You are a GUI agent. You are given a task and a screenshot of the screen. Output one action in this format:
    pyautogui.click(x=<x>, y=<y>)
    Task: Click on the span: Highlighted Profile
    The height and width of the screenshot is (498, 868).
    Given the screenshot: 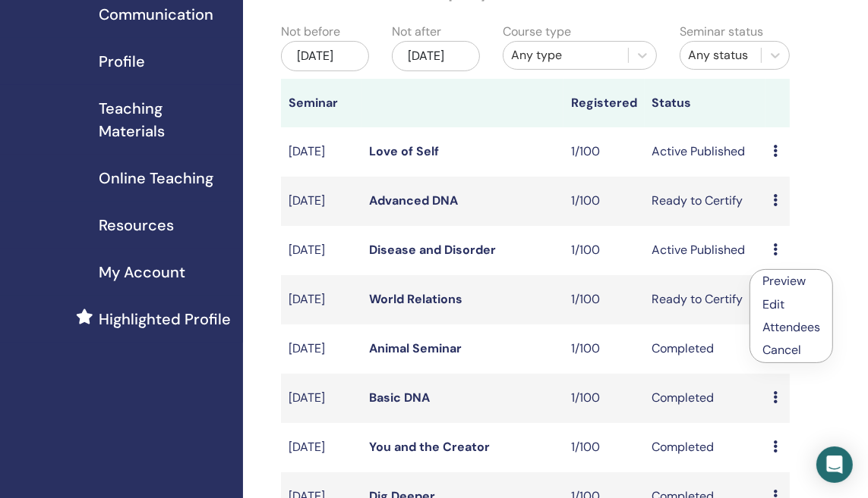 What is the action you would take?
    pyautogui.click(x=165, y=320)
    